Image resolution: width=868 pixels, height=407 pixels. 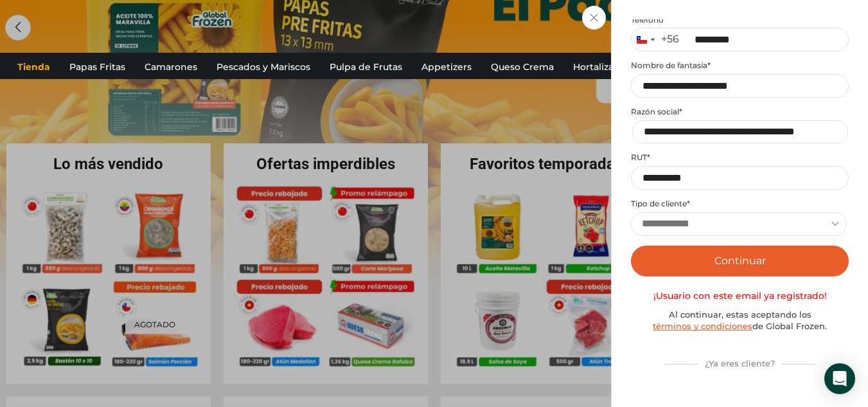 What do you see at coordinates (33, 67) in the screenshot?
I see `a: Tienda` at bounding box center [33, 67].